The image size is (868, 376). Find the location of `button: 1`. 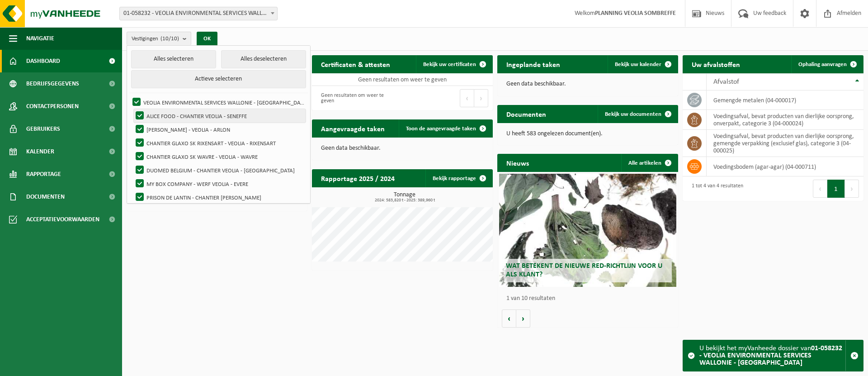

button: 1 is located at coordinates (836, 189).